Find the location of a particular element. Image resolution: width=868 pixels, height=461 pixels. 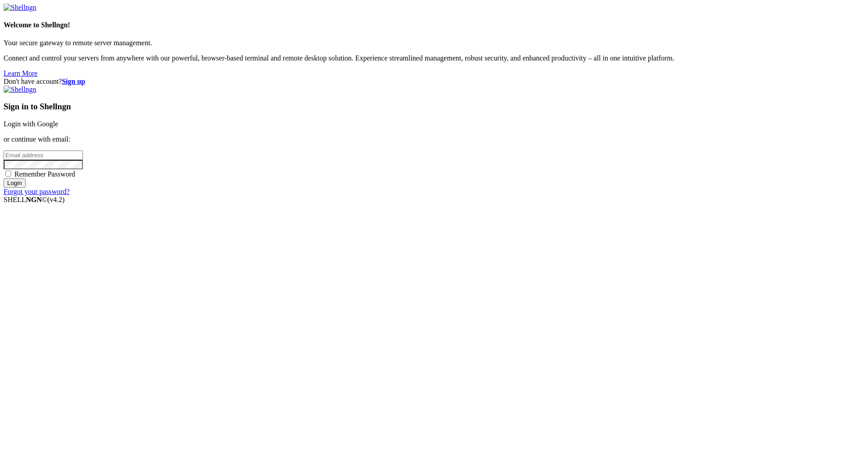

span: SHELL © is located at coordinates (34, 199).